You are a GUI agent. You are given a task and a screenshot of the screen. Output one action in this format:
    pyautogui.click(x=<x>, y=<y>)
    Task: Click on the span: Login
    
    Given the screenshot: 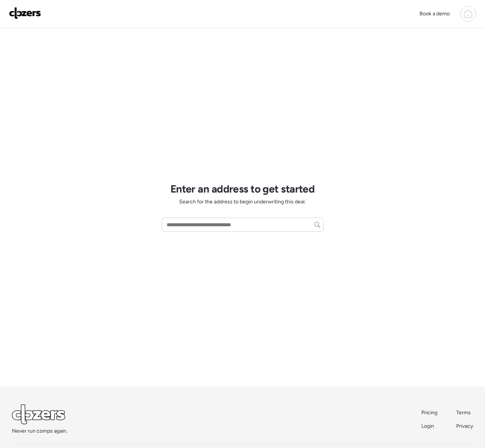 What is the action you would take?
    pyautogui.click(x=428, y=426)
    